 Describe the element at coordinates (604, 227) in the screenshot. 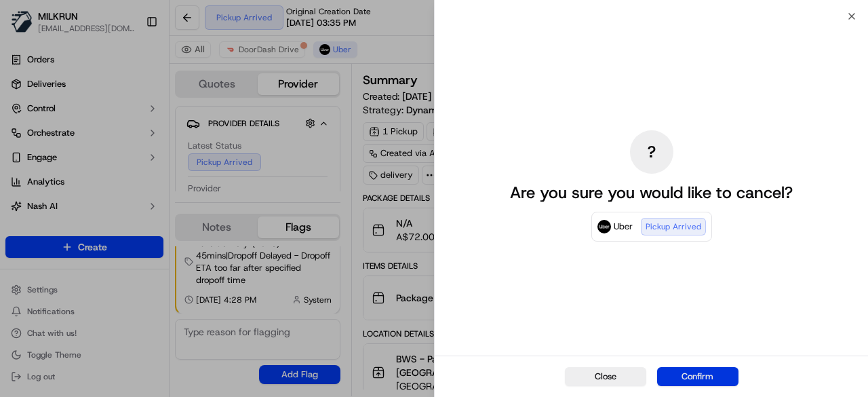

I see `img: Uber` at that location.